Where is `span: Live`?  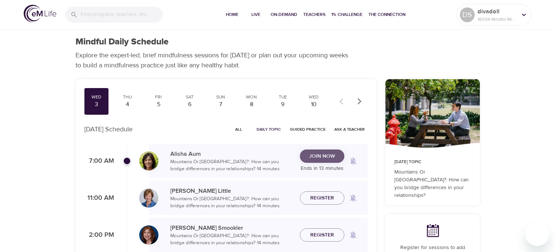 span: Live is located at coordinates (256, 14).